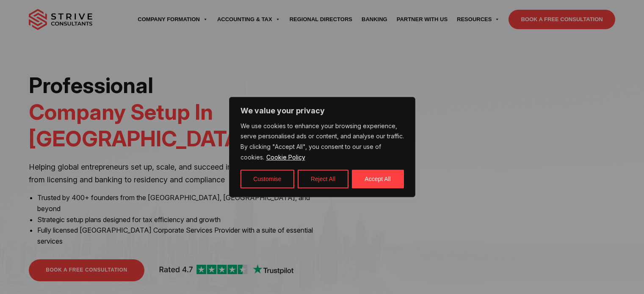 This screenshot has width=644, height=294. Describe the element at coordinates (322, 111) in the screenshot. I see `p: We value your privacy` at that location.